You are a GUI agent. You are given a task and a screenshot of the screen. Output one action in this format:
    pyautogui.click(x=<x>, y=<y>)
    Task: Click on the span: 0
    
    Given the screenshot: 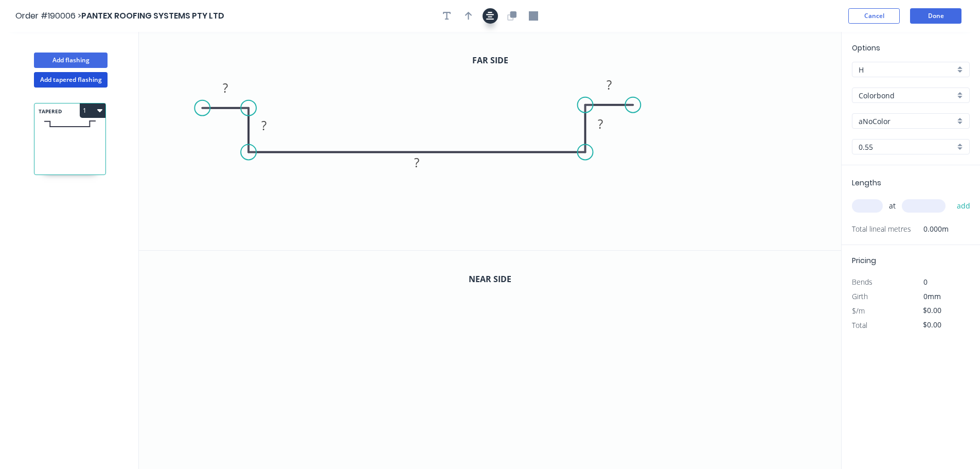 What is the action you would take?
    pyautogui.click(x=925, y=282)
    